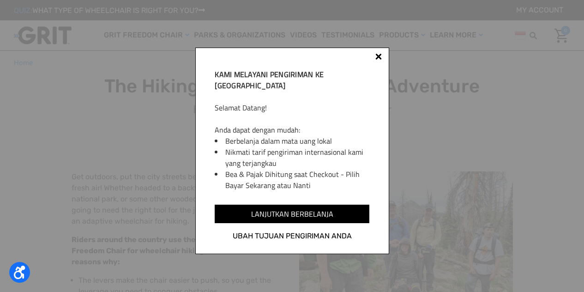  What do you see at coordinates (292, 214) in the screenshot?
I see `input: Lanjutkan berbelanja` at bounding box center [292, 214].